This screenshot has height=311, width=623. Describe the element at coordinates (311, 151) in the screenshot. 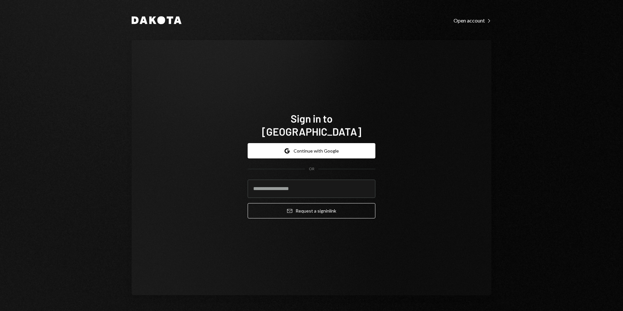

I see `button: Continue with Google` at that location.